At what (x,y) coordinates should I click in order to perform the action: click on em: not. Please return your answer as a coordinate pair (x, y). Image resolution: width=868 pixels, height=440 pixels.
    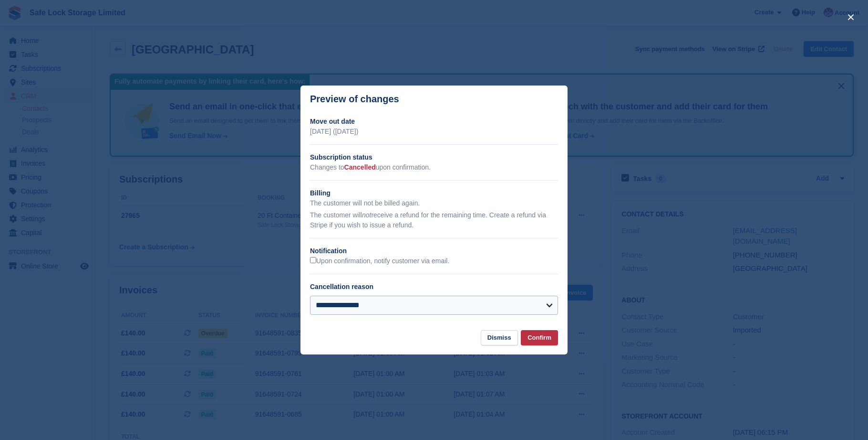
    Looking at the image, I should click on (366, 215).